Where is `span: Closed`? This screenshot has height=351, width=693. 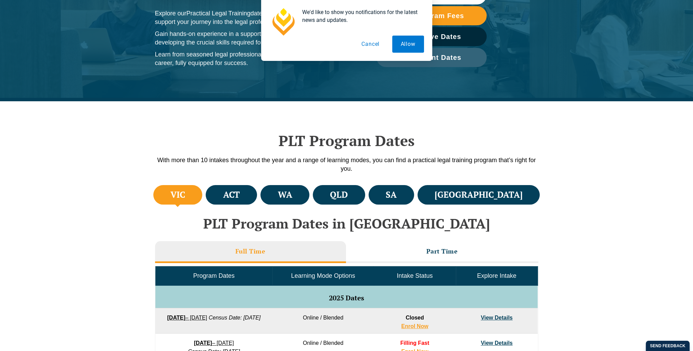 span: Closed is located at coordinates (415, 318).